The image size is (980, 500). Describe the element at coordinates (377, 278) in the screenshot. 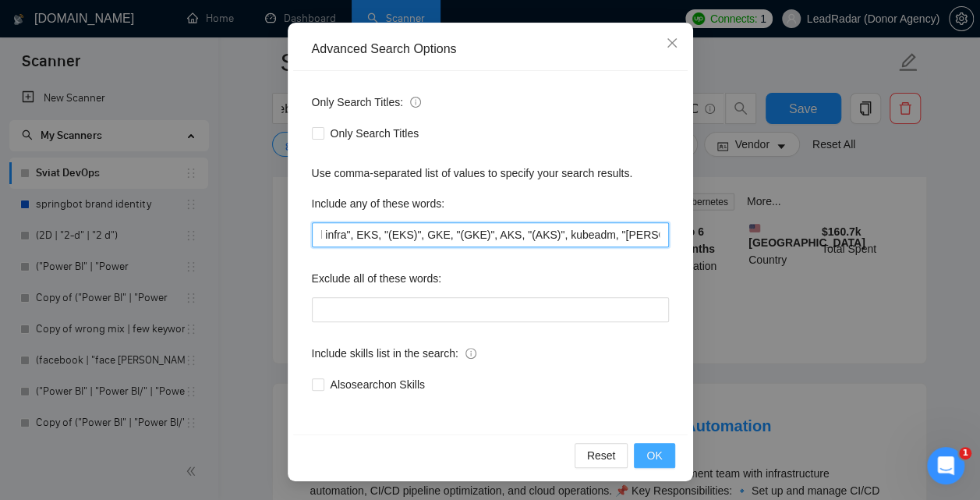

I see `label: Exclude all of these words:` at that location.